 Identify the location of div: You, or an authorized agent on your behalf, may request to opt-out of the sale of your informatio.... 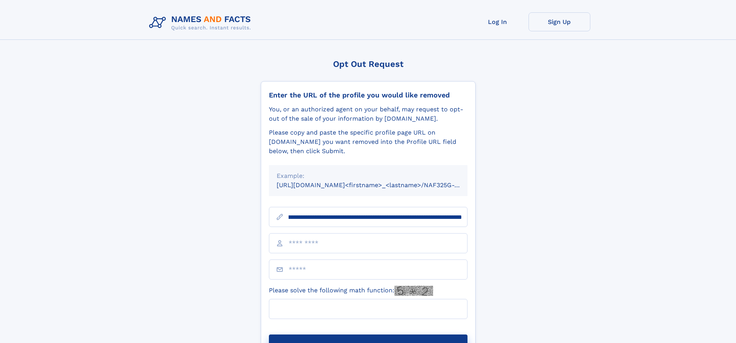
(368, 114).